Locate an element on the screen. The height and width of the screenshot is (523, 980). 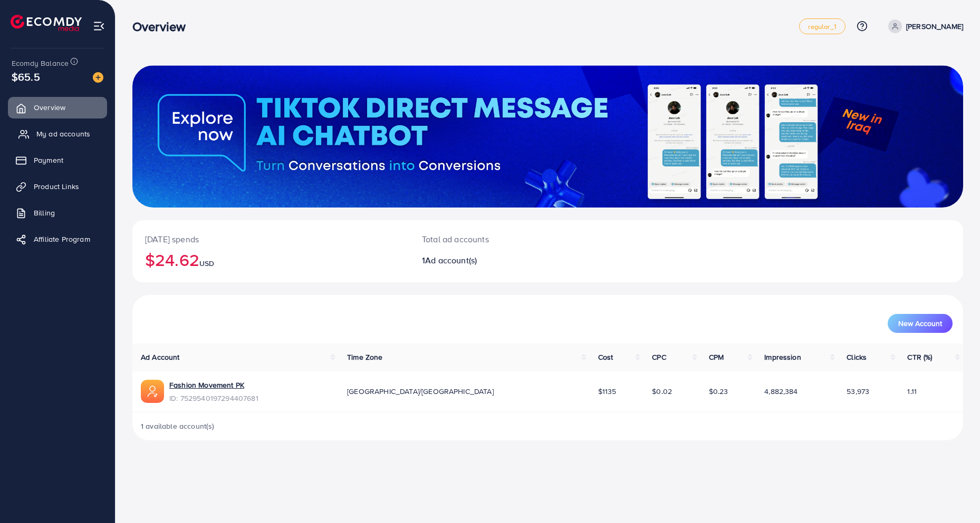
span: Affiliate Program is located at coordinates (62, 240).